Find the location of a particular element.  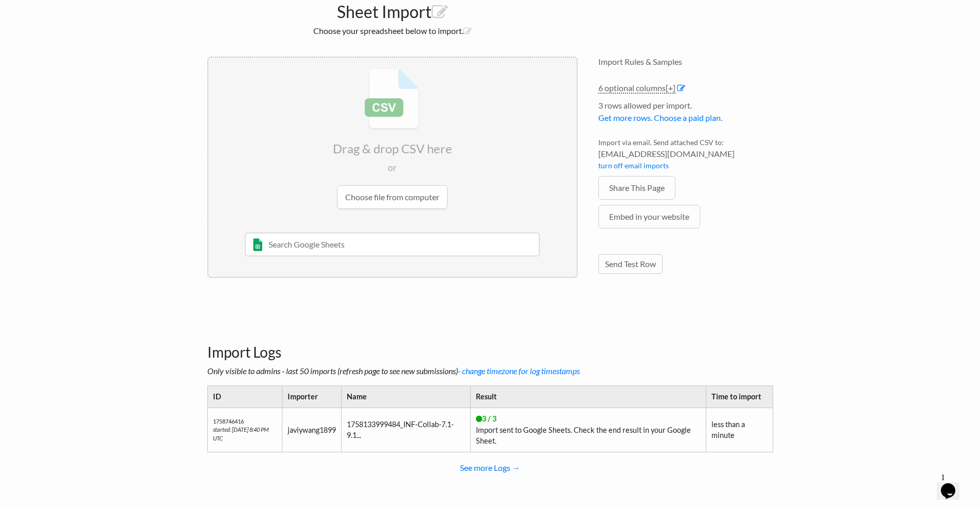

span: 3 / 3 is located at coordinates (486, 418).